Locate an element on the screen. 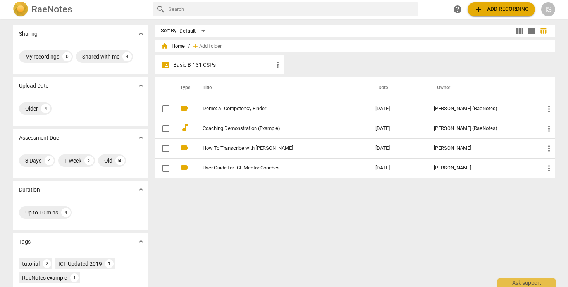 The width and height of the screenshot is (568, 287). div: Ask support is located at coordinates (526, 282).